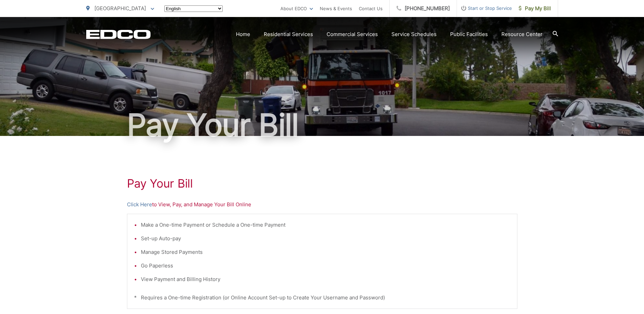  I want to click on li: Make a One-time Payment or Schedule a One-time Payment, so click(326, 225).